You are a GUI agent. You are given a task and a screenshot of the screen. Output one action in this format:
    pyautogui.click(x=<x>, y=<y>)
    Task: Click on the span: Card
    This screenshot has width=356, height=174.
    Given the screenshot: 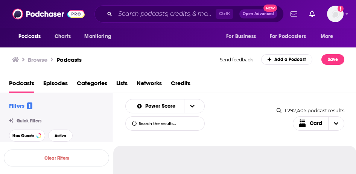 What is the action you would take?
    pyautogui.click(x=316, y=124)
    